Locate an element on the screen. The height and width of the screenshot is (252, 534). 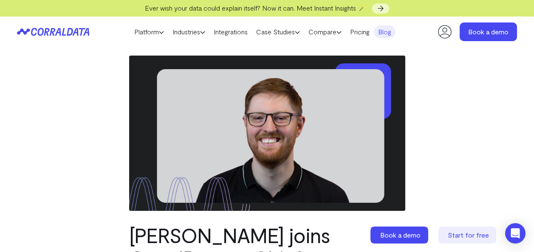
div: Open Intercom Messenger is located at coordinates (515, 234).